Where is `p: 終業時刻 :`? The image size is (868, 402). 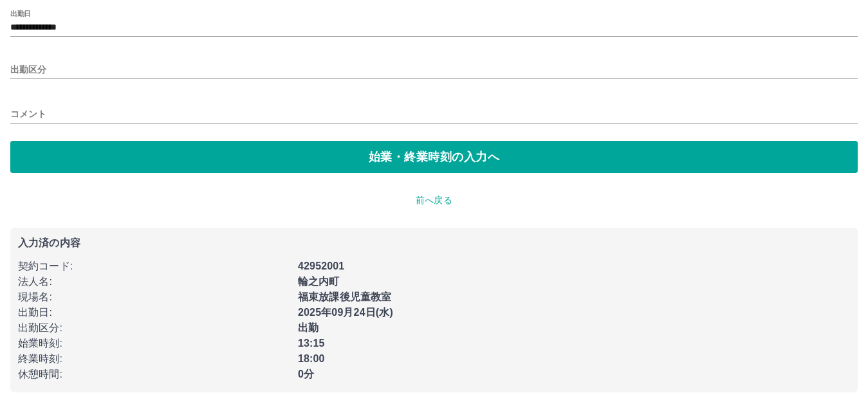
p: 終業時刻 : is located at coordinates (153, 359).